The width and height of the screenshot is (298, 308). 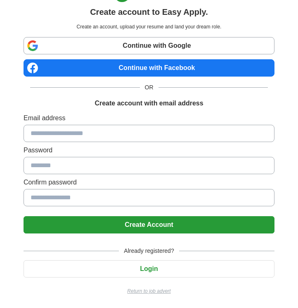 I want to click on button: Create Account, so click(x=149, y=225).